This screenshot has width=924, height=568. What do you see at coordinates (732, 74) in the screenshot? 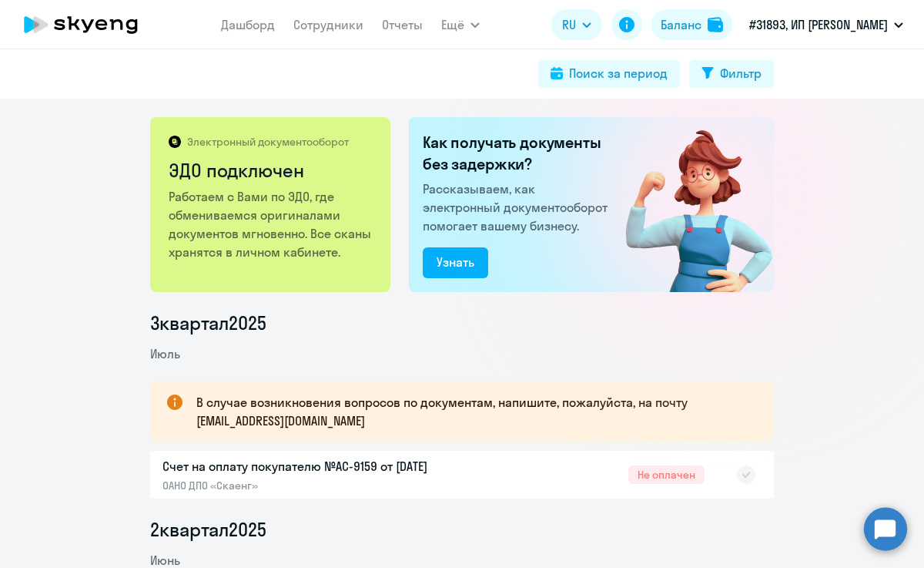
I see `button: Фильтр` at bounding box center [732, 74].